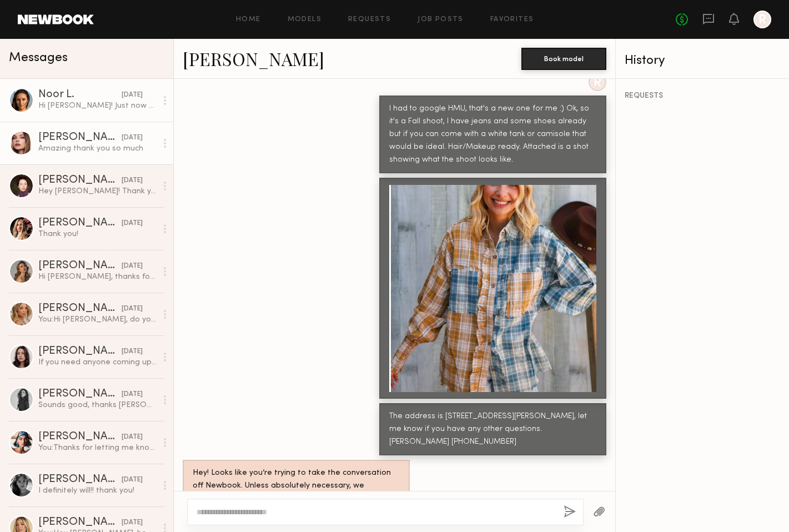 The height and width of the screenshot is (532, 789). Describe the element at coordinates (97, 447) in the screenshot. I see `div: You: Thanks for letting me know, will defintely contact you in the future.` at that location.